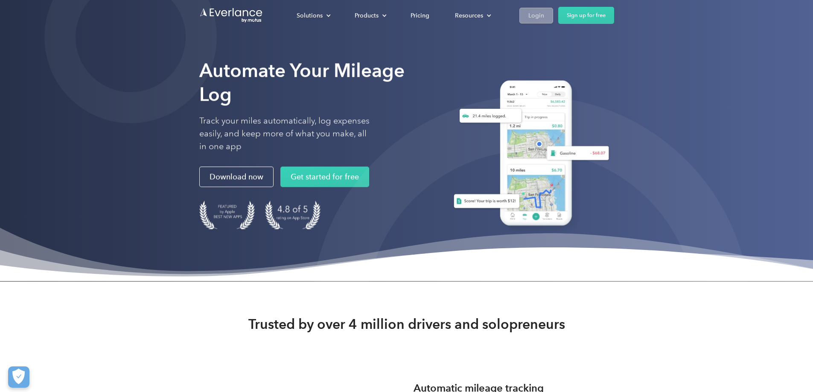 Image resolution: width=813 pixels, height=392 pixels. Describe the element at coordinates (293, 215) in the screenshot. I see `img: 4.9 out of 5 stars on the app store` at that location.